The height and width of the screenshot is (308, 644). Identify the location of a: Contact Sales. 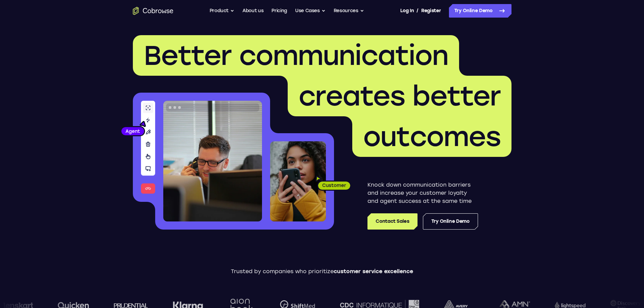
(392, 222).